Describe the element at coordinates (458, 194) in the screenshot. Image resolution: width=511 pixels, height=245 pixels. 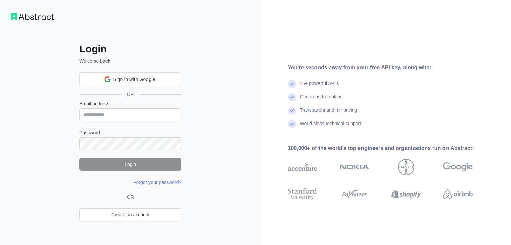
I see `img: airbnb` at that location.